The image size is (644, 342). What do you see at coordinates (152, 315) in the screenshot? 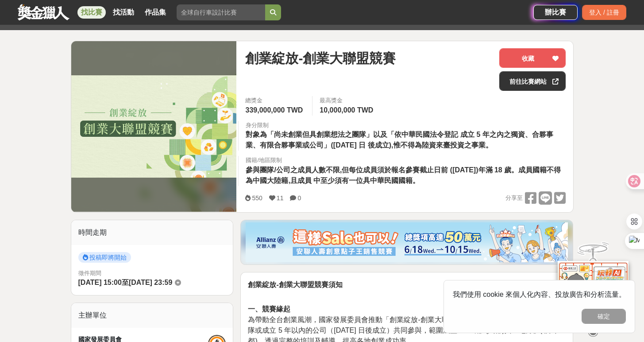
I see `div: 主辦單位` at bounding box center [152, 315].